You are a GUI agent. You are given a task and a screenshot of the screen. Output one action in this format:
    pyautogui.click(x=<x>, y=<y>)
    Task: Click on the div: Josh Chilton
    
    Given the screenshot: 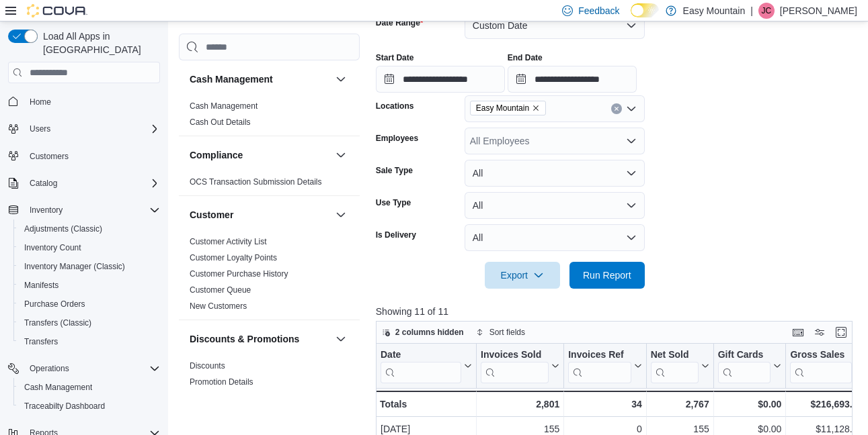 What is the action you would take?
    pyautogui.click(x=766, y=11)
    